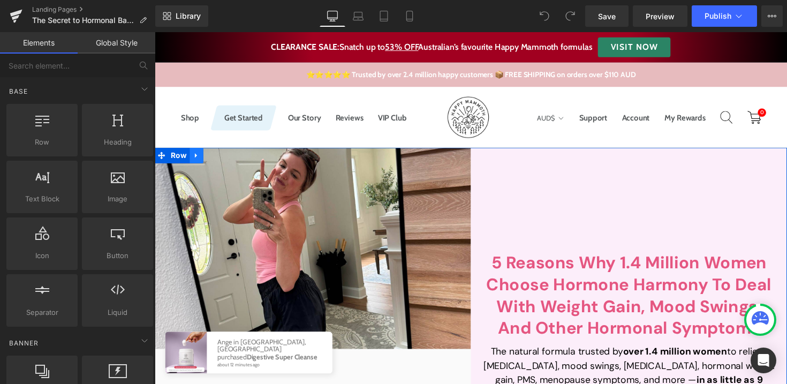  Describe the element at coordinates (43, 126) in the screenshot. I see `a: Expand / Collapse` at that location.